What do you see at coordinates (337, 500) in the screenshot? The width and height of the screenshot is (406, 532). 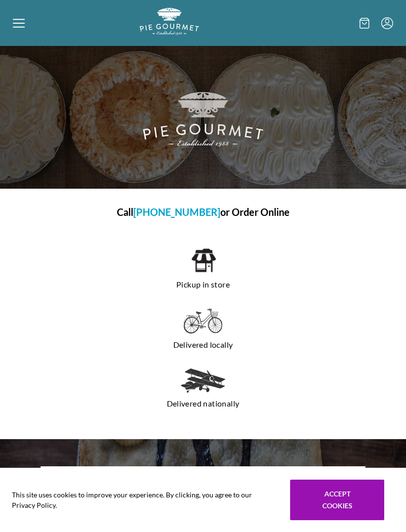 I see `button: Accept cookies` at bounding box center [337, 500].